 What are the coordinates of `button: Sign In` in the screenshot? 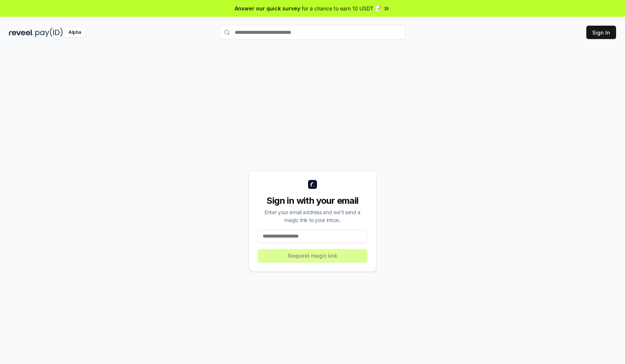 It's located at (601, 32).